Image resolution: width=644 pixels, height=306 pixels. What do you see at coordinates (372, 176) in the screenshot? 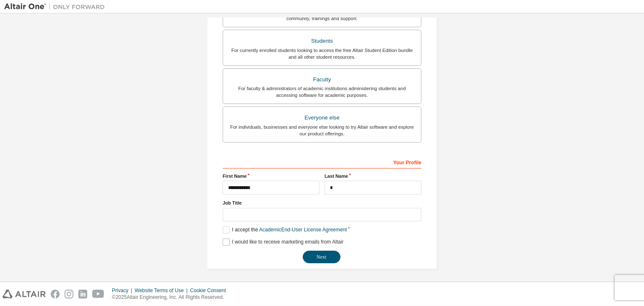
I see `label: Last Name` at bounding box center [372, 176].